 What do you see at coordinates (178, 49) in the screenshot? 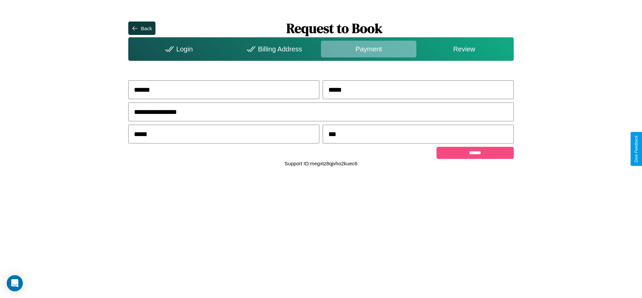
I see `div: Login` at bounding box center [178, 49].